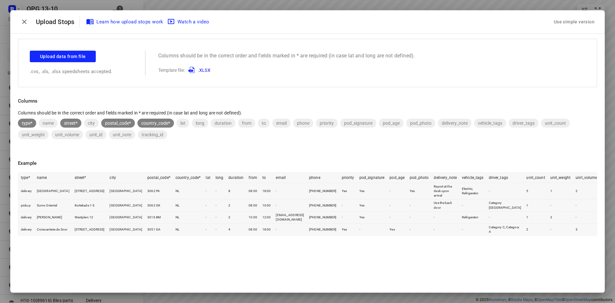  What do you see at coordinates (327, 123) in the screenshot?
I see `span: priority` at bounding box center [327, 123].